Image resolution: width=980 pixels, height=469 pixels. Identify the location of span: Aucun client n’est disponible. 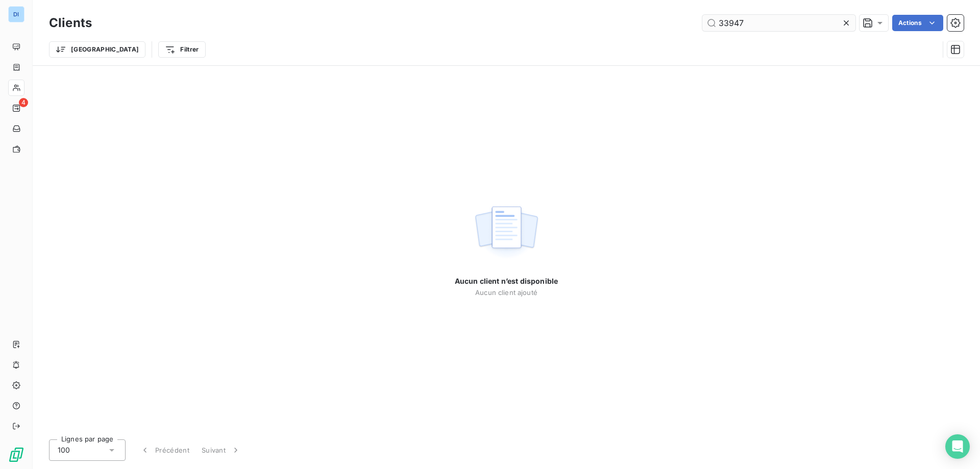
(507, 282).